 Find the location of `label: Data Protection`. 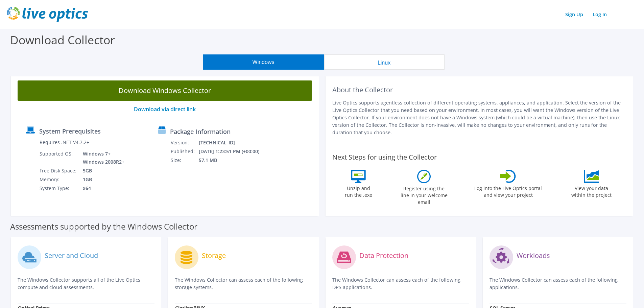

label: Data Protection is located at coordinates (384, 256).